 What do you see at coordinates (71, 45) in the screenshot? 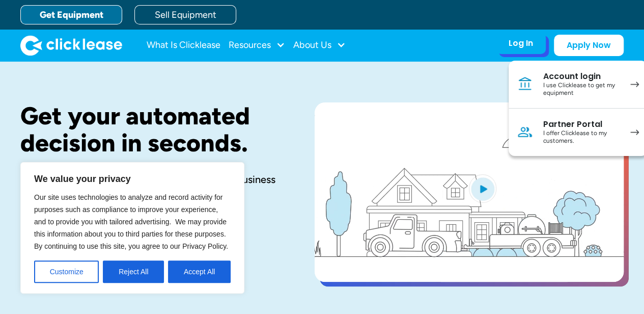
I see `a: home` at bounding box center [71, 45].